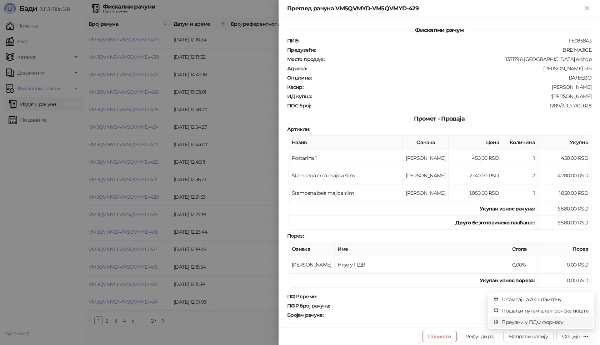  I want to click on th: Количина, so click(520, 142).